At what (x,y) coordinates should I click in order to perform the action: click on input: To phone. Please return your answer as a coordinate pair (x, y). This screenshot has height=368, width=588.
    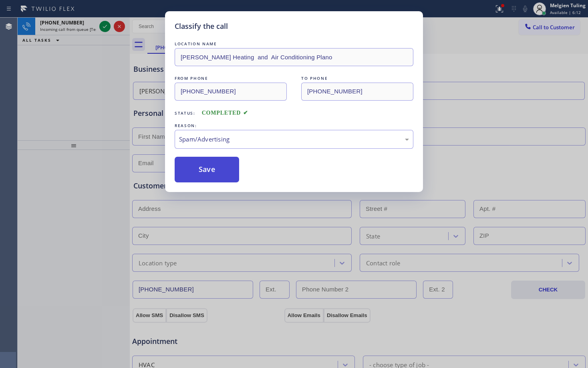
    Looking at the image, I should click on (357, 91).